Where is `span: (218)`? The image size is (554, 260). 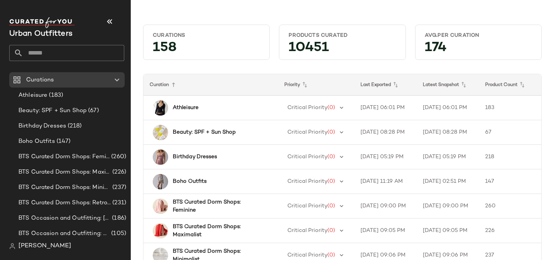
span: (218) is located at coordinates (74, 126).